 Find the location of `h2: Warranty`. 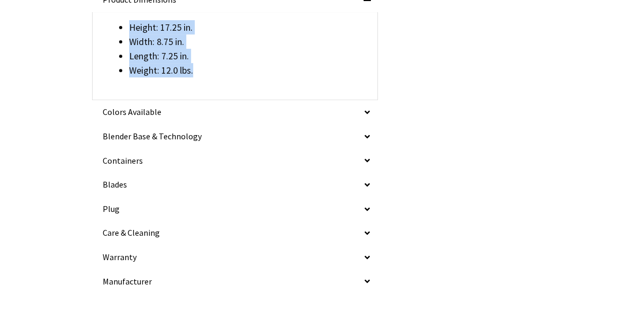

h2: Warranty is located at coordinates (235, 257).